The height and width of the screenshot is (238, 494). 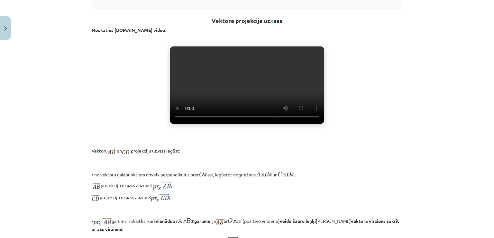 What do you see at coordinates (247, 173) in the screenshot?
I see `p: • no vektoru galapunktiem novelk perpendikulus pret asi, iegūstot nogriežņus un ;` at bounding box center [247, 173].